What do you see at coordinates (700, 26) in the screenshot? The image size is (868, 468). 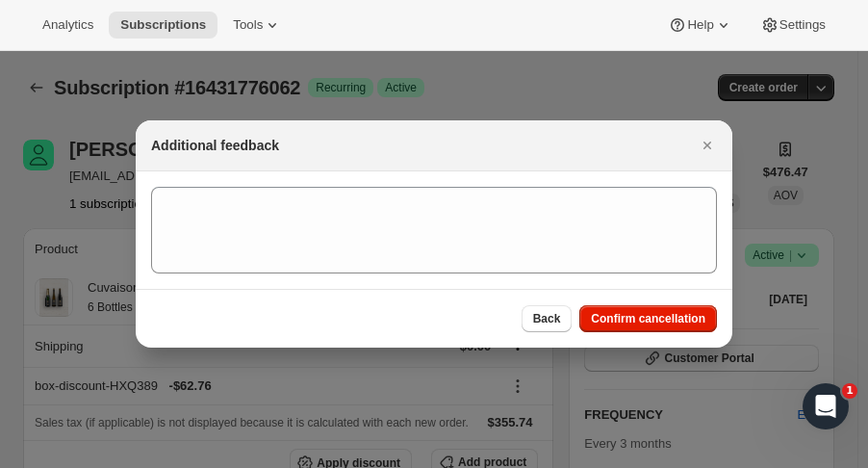 I see `span: Help` at bounding box center [700, 26].